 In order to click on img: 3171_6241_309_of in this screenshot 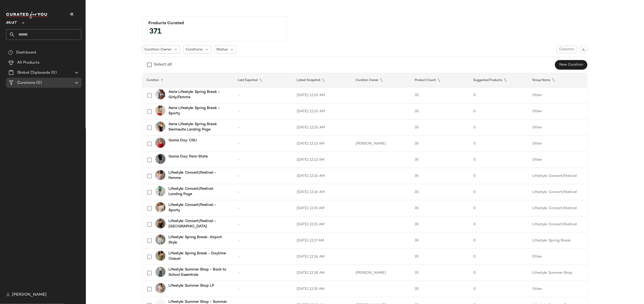, I will do `click(161, 256)`.